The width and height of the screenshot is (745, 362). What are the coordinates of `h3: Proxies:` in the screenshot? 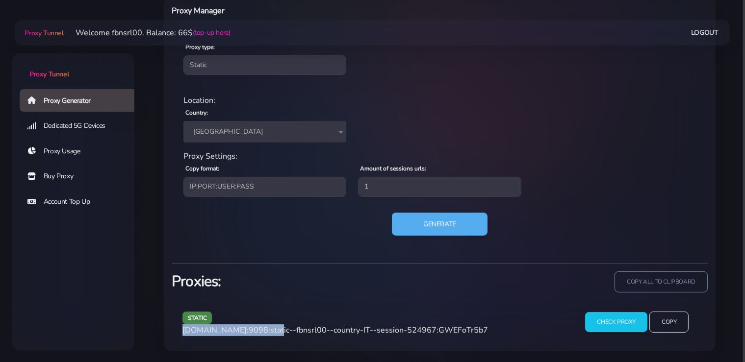 It's located at (302, 281).